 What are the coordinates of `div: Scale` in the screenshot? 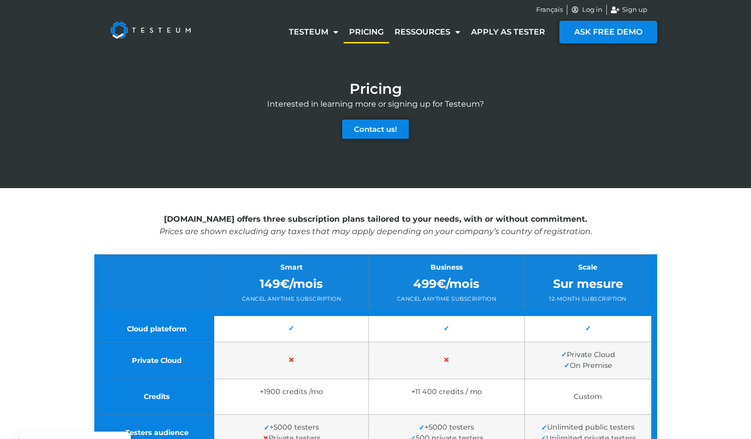 It's located at (588, 267).